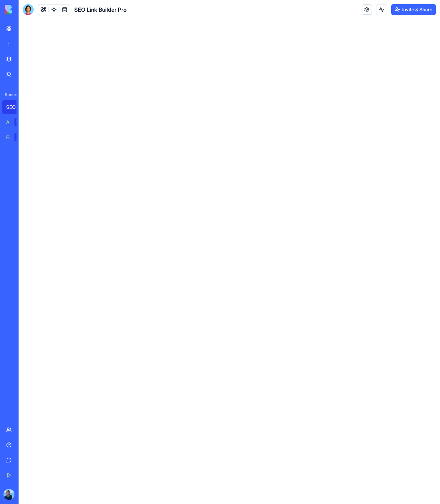 The height and width of the screenshot is (504, 440). What do you see at coordinates (413, 10) in the screenshot?
I see `button: Invite & Share` at bounding box center [413, 10].